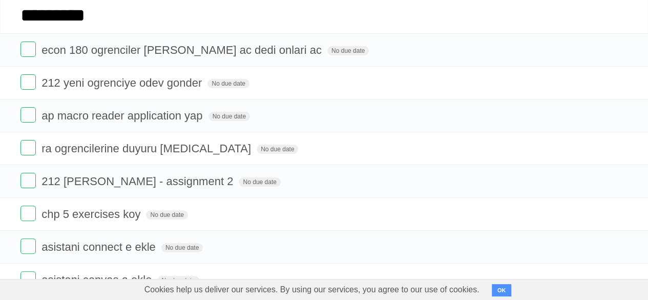 The width and height of the screenshot is (648, 300). I want to click on span: asistani canvas a ekle, so click(98, 279).